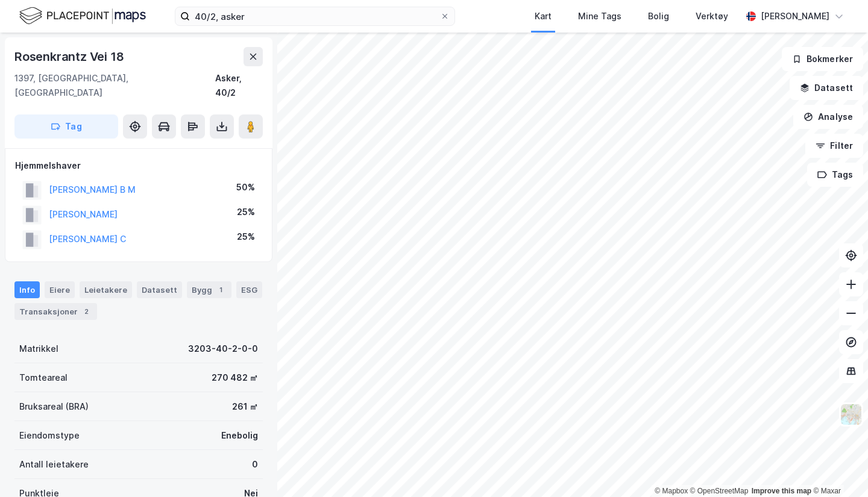  I want to click on button: Datasett, so click(826, 88).